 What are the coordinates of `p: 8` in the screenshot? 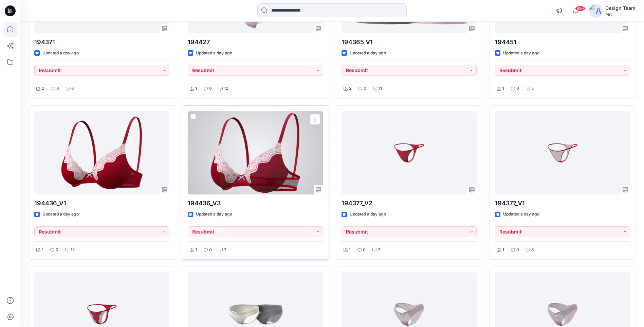 It's located at (533, 250).